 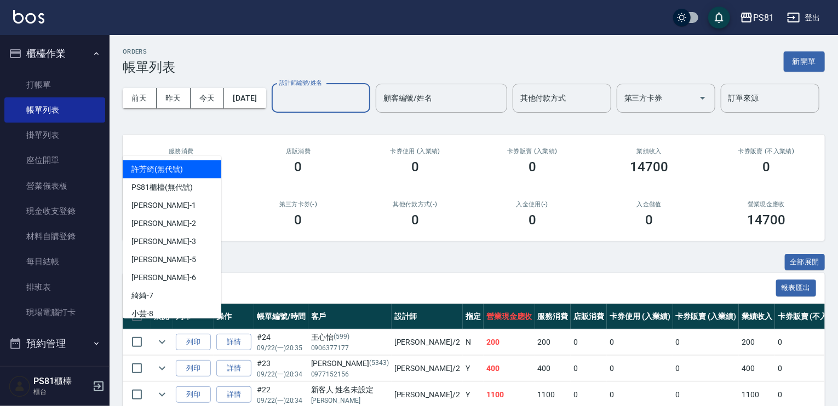 What do you see at coordinates (804, 61) in the screenshot?
I see `a: 新開單` at bounding box center [804, 61].